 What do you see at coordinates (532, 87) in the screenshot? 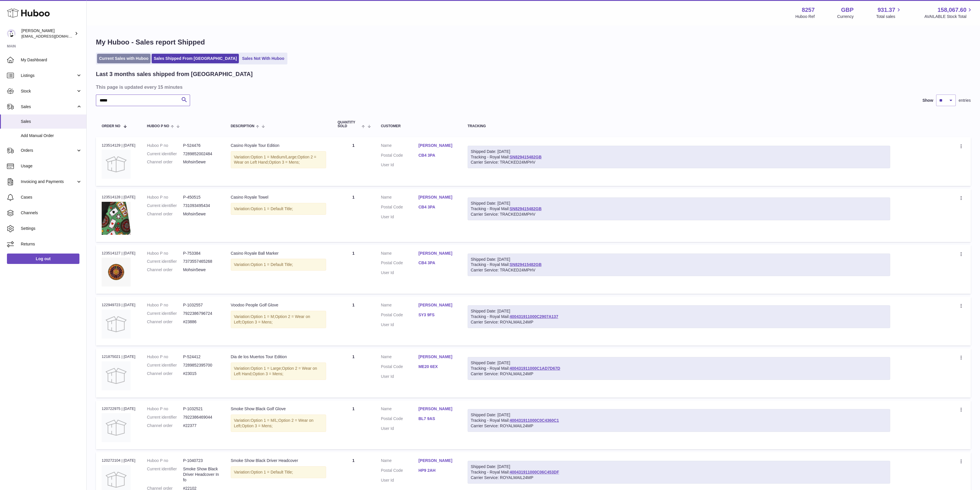
I see `h3: This page is updated every 15 minutes` at bounding box center [532, 87].